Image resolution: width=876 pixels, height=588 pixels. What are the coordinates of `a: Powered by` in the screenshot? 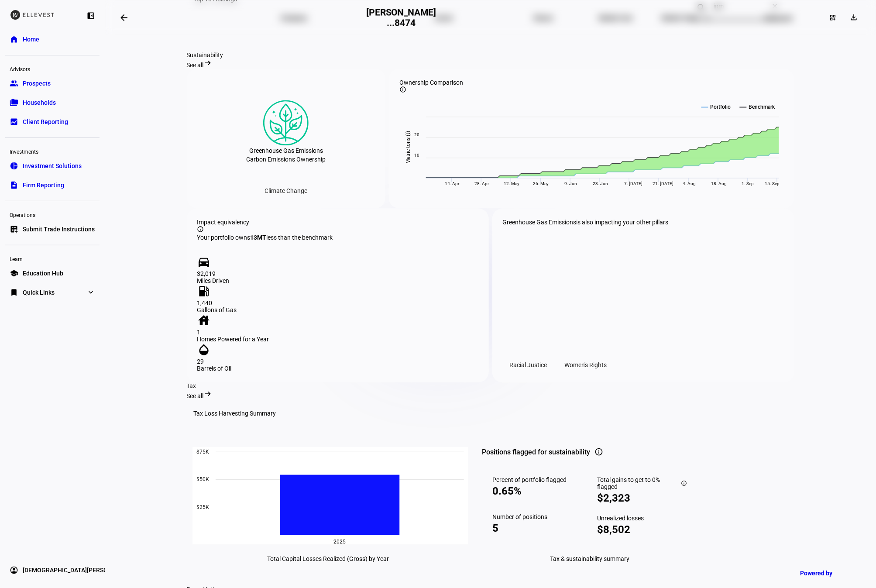 It's located at (829, 573).